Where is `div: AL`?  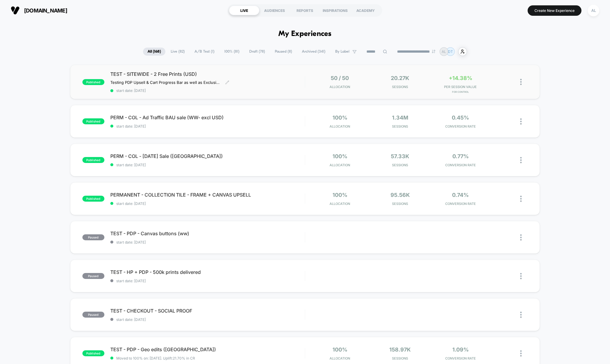
div: AL is located at coordinates (593, 10).